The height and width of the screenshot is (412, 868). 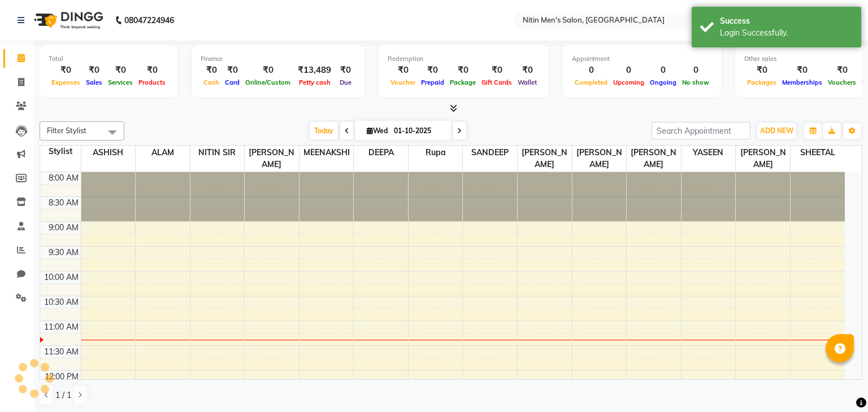 What do you see at coordinates (61, 376) in the screenshot?
I see `div: 12:00 PM` at bounding box center [61, 376].